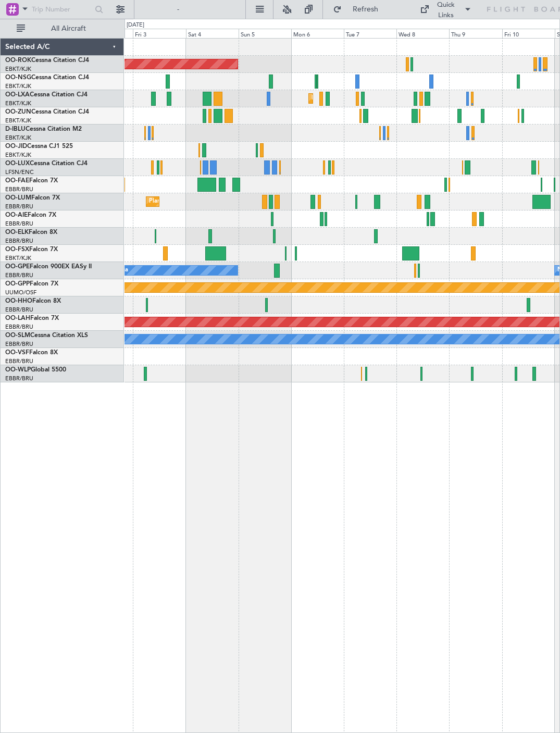  Describe the element at coordinates (46, 61) in the screenshot. I see `a: OO-ROKCessna Citation CJ4` at that location.